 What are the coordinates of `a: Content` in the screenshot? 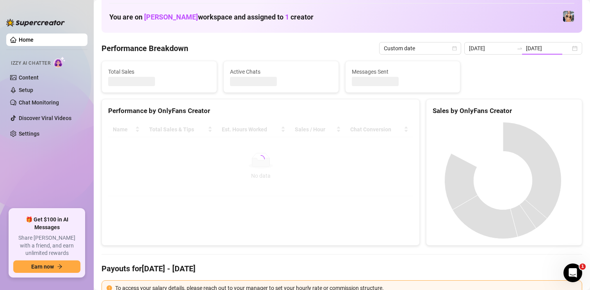 It's located at (28, 78).